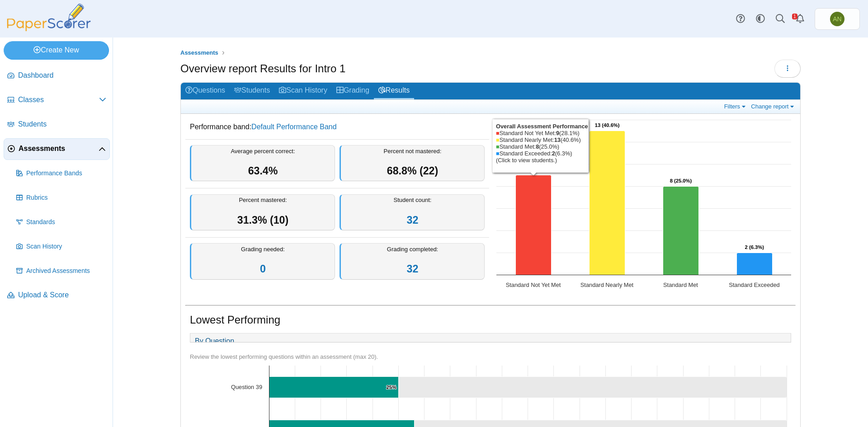 Image resolution: width=868 pixels, height=427 pixels. I want to click on a: Change report, so click(773, 106).